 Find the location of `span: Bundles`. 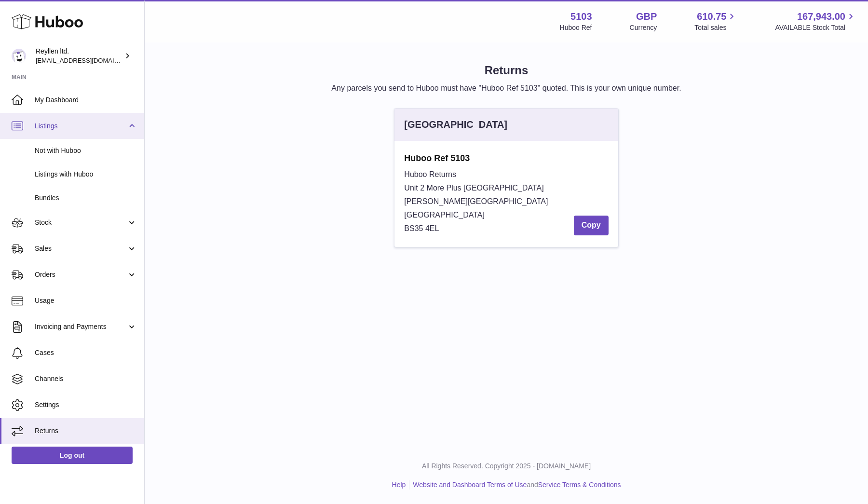

span: Bundles is located at coordinates (86, 198).